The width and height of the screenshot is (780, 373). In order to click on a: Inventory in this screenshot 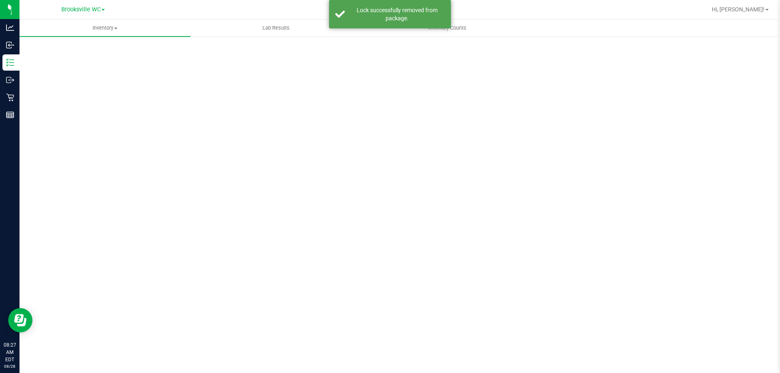, I will do `click(105, 28)`.